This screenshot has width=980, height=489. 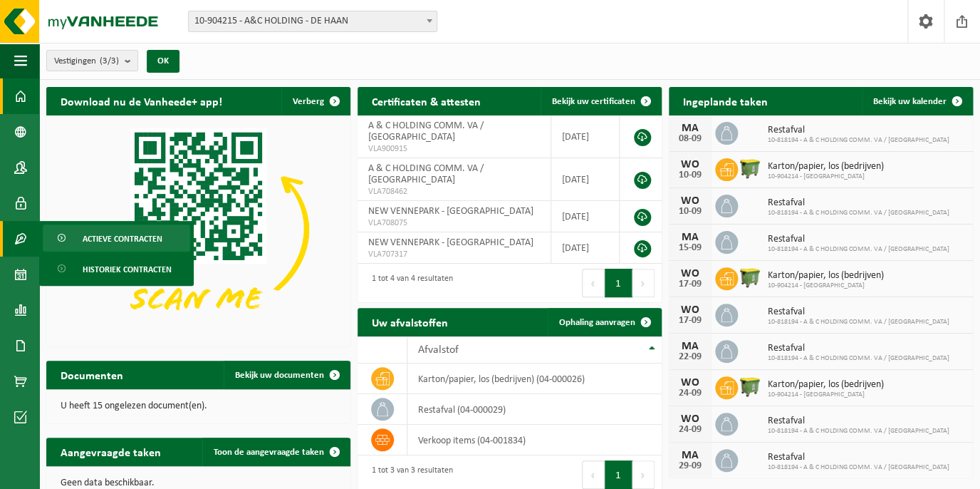 I want to click on span: 10-904215 - A&C HOLDING - DE HAAN, so click(x=313, y=22).